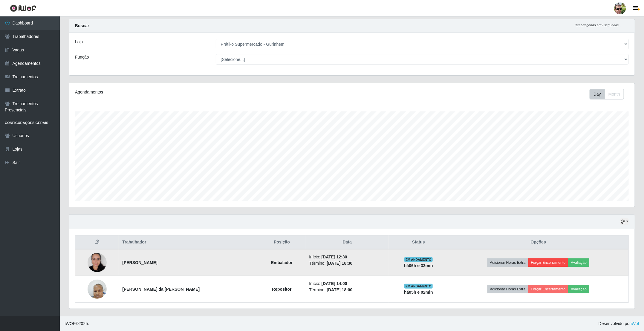 The image size is (644, 331). I want to click on span: IWOF, so click(70, 324).